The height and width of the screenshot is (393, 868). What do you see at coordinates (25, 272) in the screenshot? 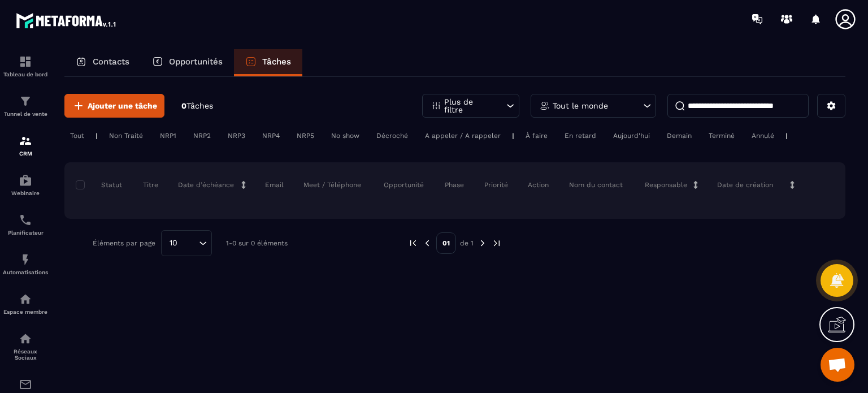
I see `p: Automatisations` at bounding box center [25, 272].